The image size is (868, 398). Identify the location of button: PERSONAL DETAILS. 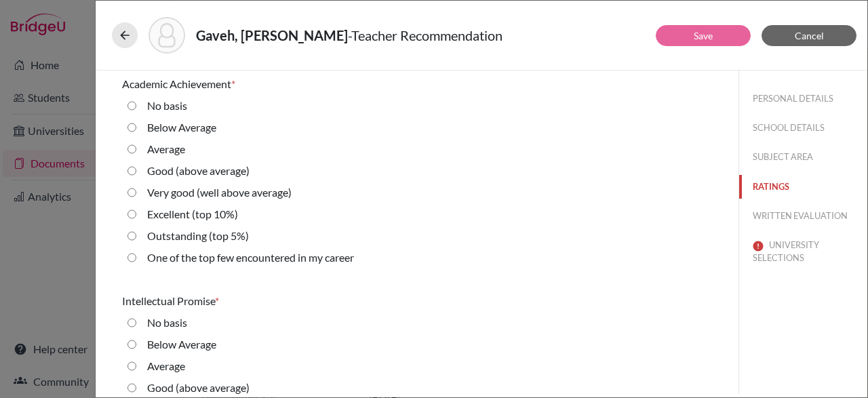
(803, 98).